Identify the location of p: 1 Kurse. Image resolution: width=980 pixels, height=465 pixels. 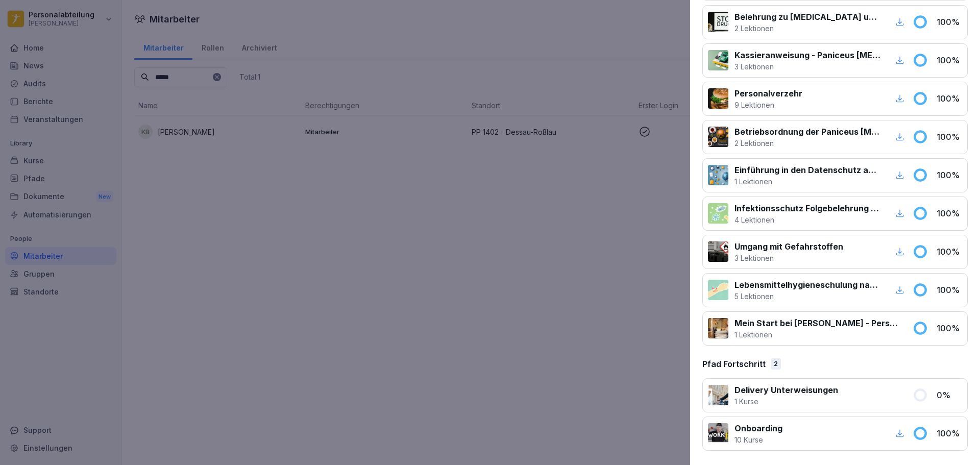
(786, 401).